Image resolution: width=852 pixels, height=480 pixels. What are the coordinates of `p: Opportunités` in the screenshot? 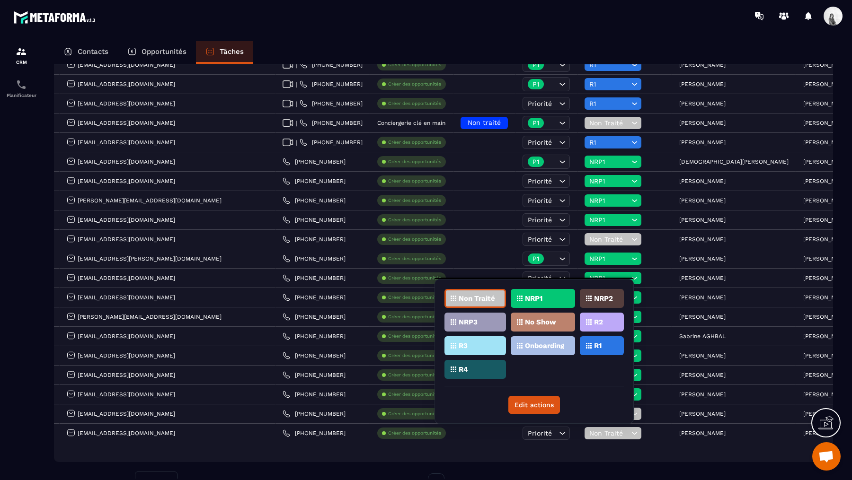 It's located at (164, 52).